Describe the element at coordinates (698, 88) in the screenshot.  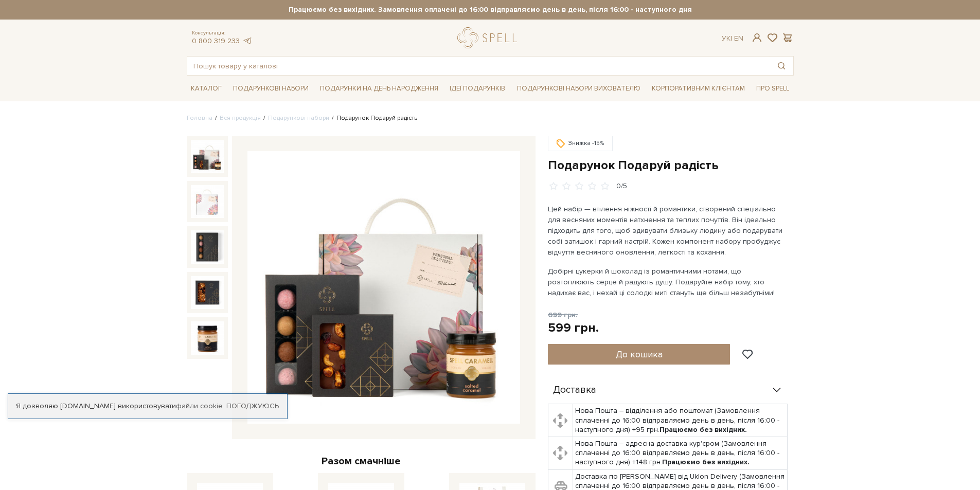
I see `a: Корпоративним клієнтам` at that location.